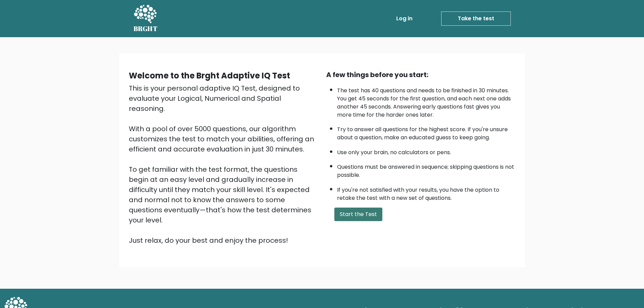 This screenshot has width=644, height=308. Describe the element at coordinates (359, 214) in the screenshot. I see `button: Start the Test` at that location.